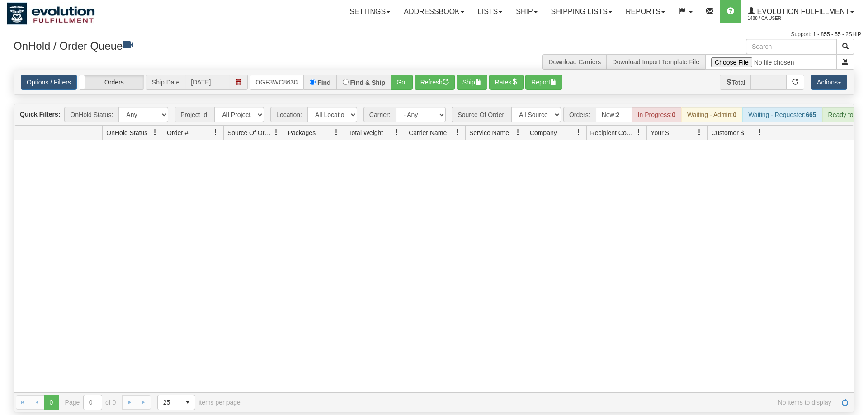 The width and height of the screenshot is (868, 415). I want to click on label: Orders, so click(112, 82).